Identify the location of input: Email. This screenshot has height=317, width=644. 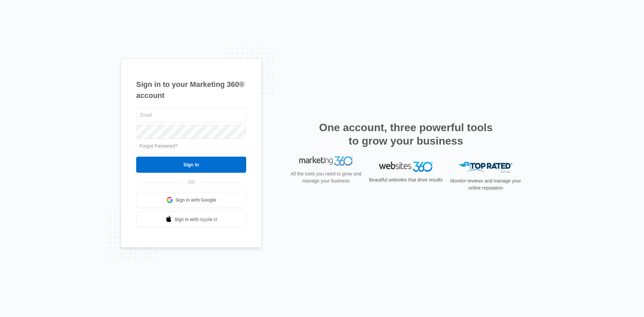
(191, 115).